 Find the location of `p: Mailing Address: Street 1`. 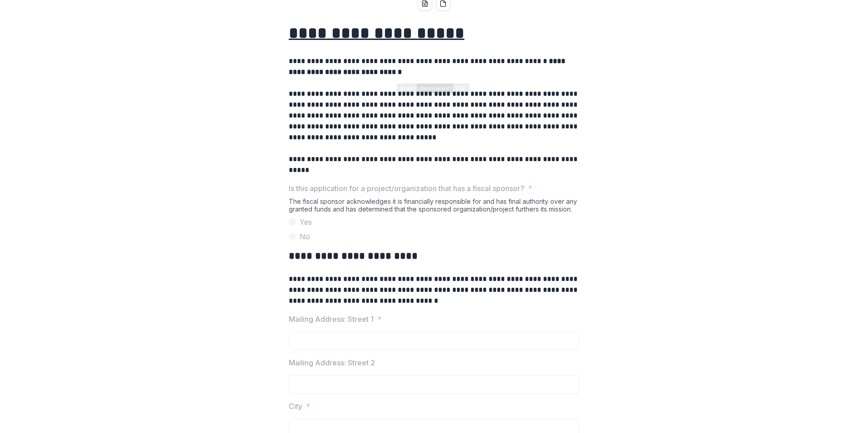

p: Mailing Address: Street 1 is located at coordinates (331, 319).